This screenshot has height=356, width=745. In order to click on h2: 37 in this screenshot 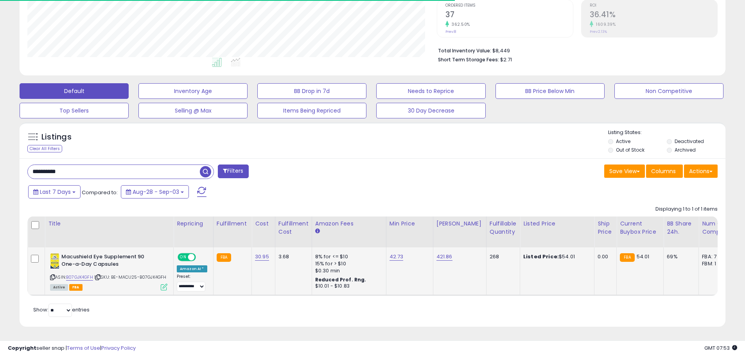, I will do `click(509, 15)`.